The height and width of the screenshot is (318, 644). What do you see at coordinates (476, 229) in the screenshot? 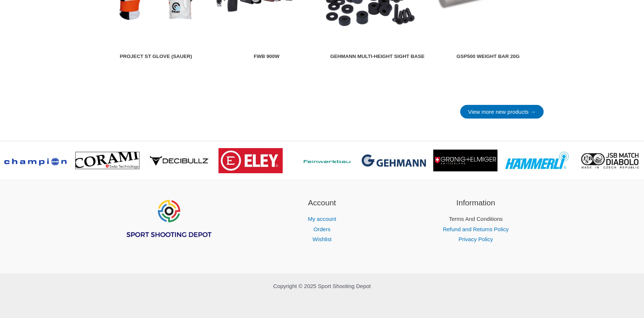
I see `a: Refund and Returns Policy` at bounding box center [476, 229].